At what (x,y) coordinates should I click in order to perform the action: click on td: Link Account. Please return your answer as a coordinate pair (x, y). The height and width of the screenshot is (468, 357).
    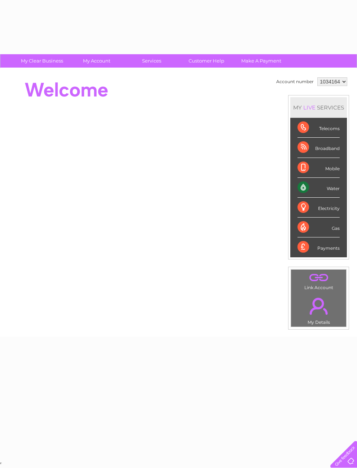
    Looking at the image, I should click on (319, 280).